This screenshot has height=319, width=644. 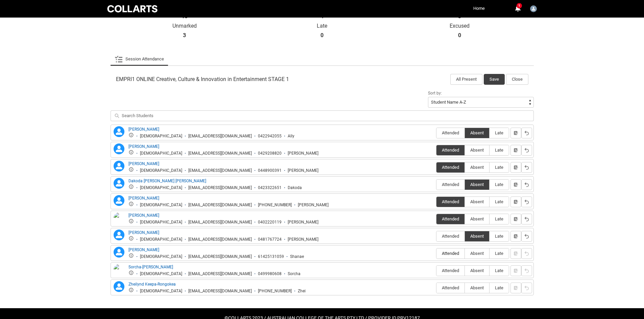 I want to click on div: 61425131059, so click(x=271, y=257).